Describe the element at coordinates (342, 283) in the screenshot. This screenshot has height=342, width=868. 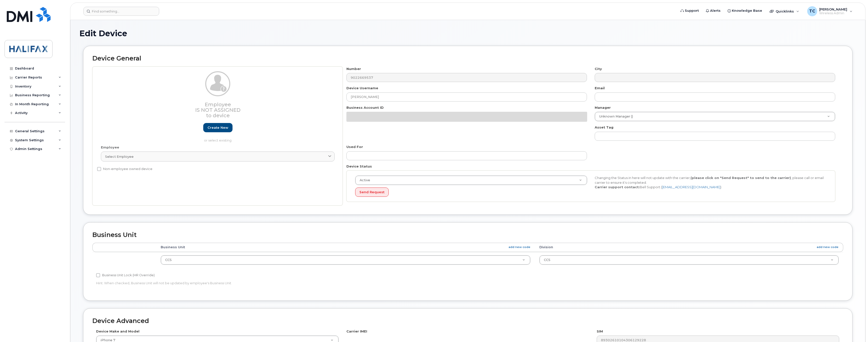
I see `p: Hint: When checked, Business Unit will not be updated by employee's Business Unit` at that location.